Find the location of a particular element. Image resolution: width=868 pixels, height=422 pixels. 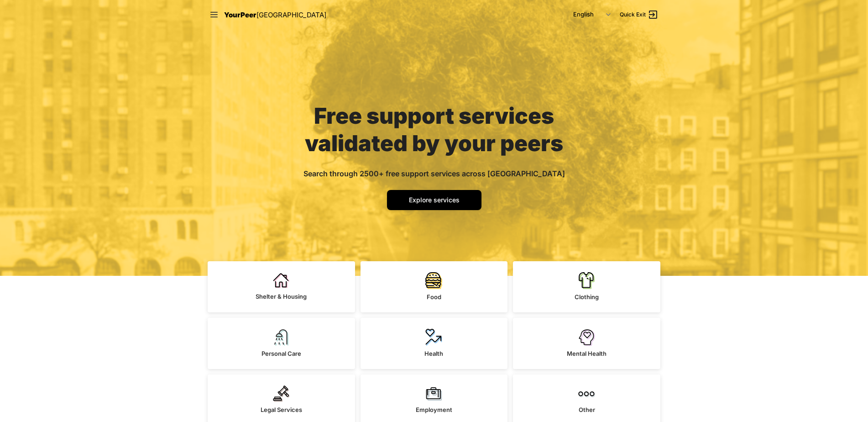

span: Legal Services is located at coordinates (281, 410).